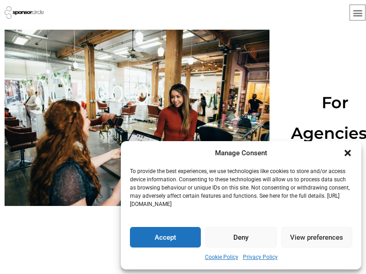  Describe the element at coordinates (221, 257) in the screenshot. I see `a: Cookie Policy` at that location.